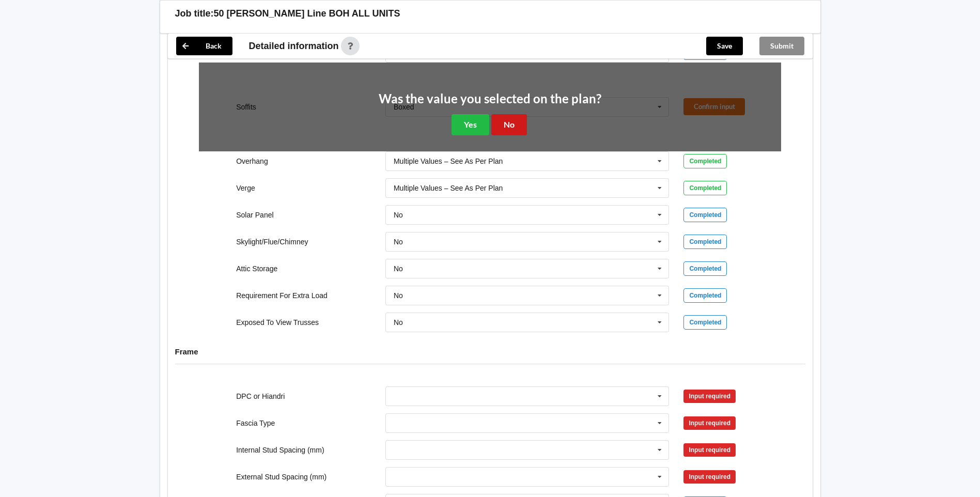 The height and width of the screenshot is (497, 980). I want to click on label: Verge, so click(246, 188).